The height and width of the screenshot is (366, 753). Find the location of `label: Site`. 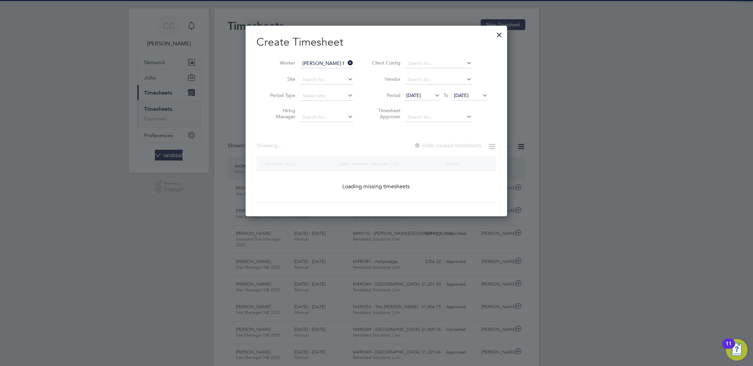

label: Site is located at coordinates (280, 79).